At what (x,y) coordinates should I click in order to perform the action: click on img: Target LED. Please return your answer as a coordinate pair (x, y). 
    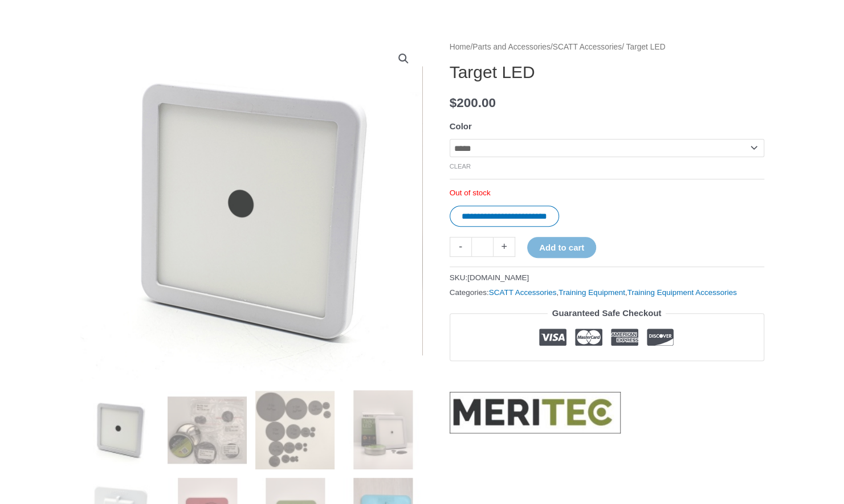
    Looking at the image, I should click on (120, 429).